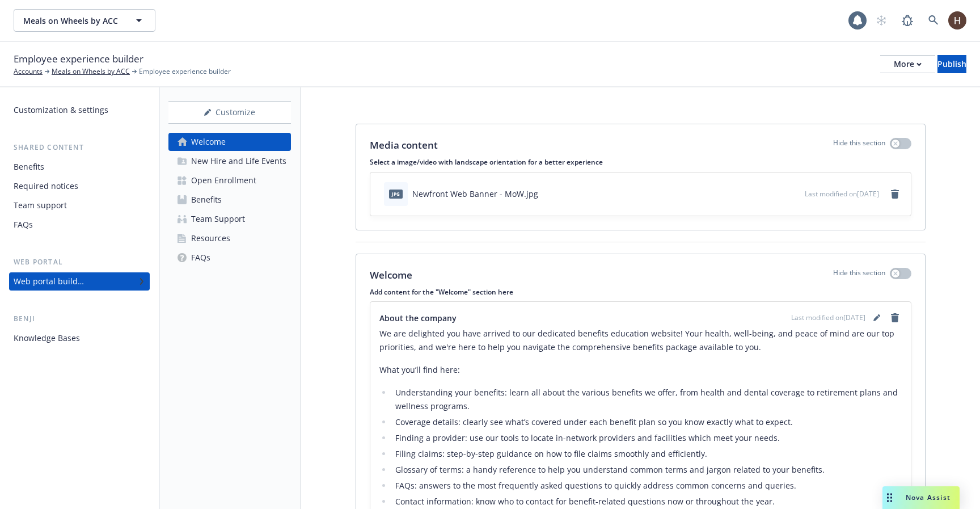  Describe the element at coordinates (881, 21) in the screenshot. I see `a: Start snowing` at that location.